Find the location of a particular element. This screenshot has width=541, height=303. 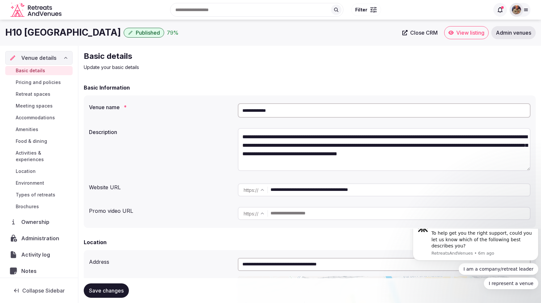

span: Pricing and policies is located at coordinates (38, 82).